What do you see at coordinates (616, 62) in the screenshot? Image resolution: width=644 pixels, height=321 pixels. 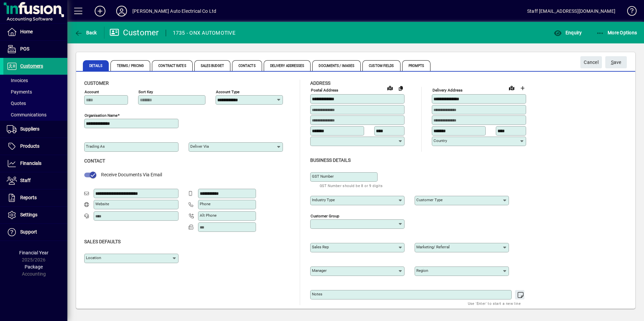 I see `button: Save` at bounding box center [616, 62].